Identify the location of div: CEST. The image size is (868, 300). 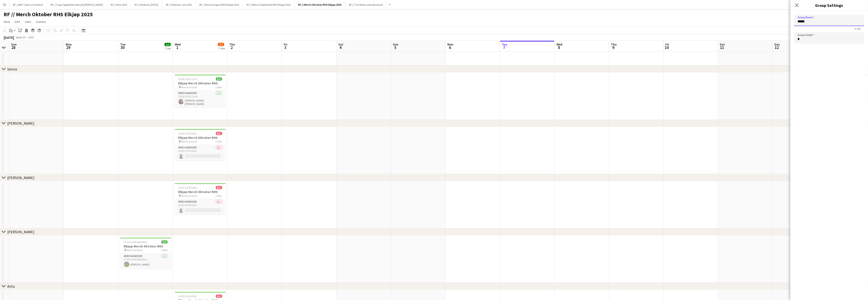
(31, 37).